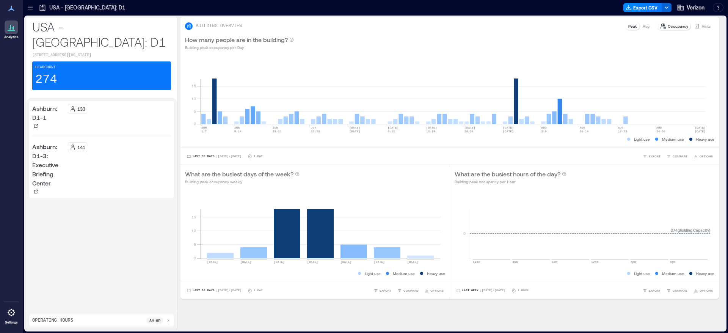  What do you see at coordinates (81, 109) in the screenshot?
I see `p: 133` at bounding box center [81, 109].